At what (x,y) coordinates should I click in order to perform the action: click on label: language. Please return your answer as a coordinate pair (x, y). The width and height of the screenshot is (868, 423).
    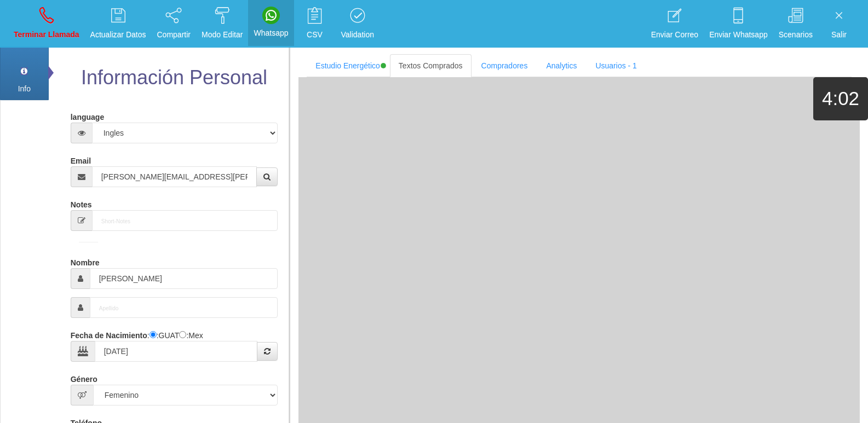
    Looking at the image, I should click on (87, 115).